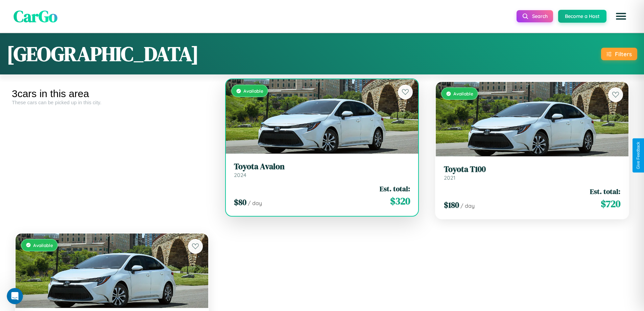 This screenshot has height=311, width=644. What do you see at coordinates (532, 169) in the screenshot?
I see `h3: Toyota T100` at bounding box center [532, 169].